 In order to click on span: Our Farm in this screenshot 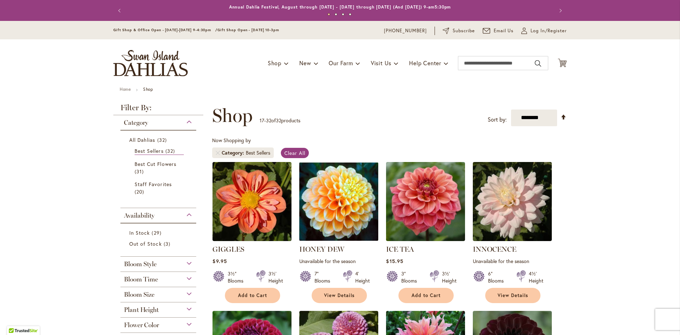, I will do `click(341, 63)`.